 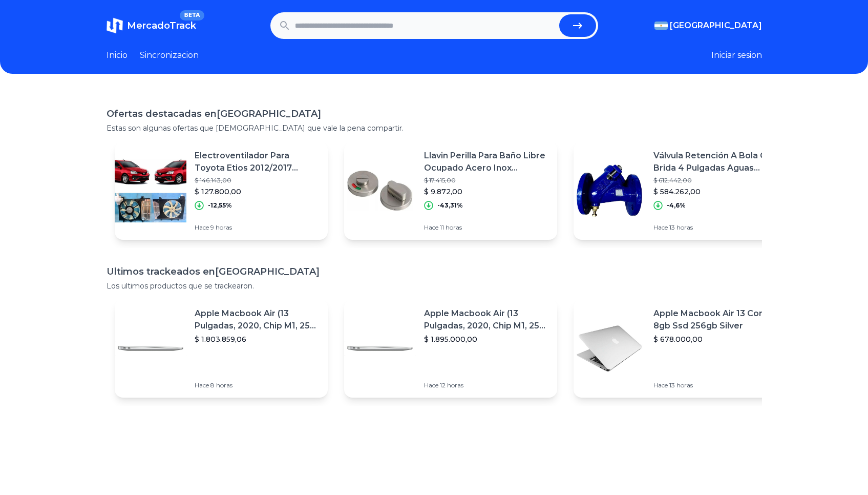 What do you see at coordinates (716, 191) in the screenshot?
I see `p: $ 584.262,00` at bounding box center [716, 191].